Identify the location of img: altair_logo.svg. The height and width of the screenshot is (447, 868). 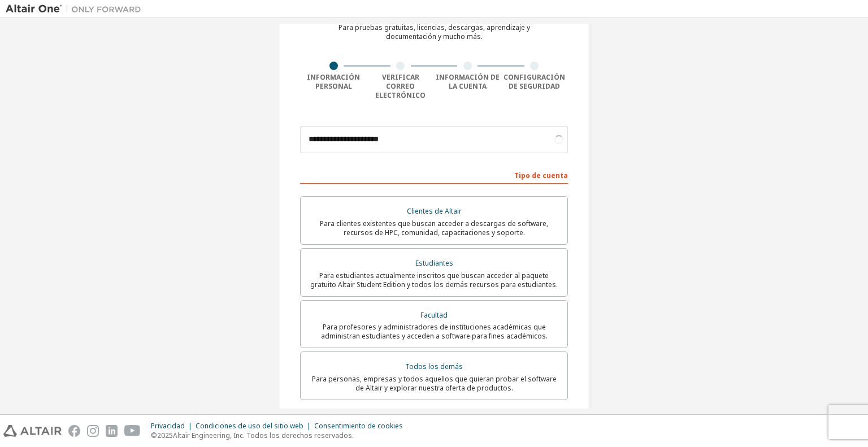
(33, 430).